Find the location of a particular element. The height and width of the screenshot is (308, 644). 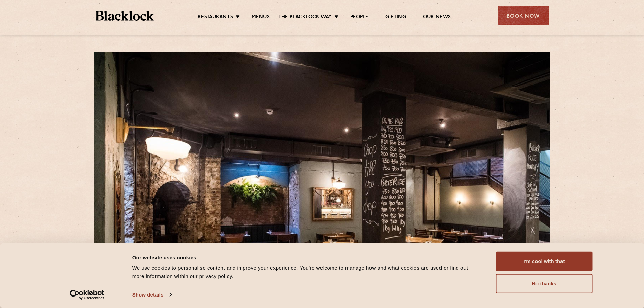

button: No thanks is located at coordinates (544, 283).